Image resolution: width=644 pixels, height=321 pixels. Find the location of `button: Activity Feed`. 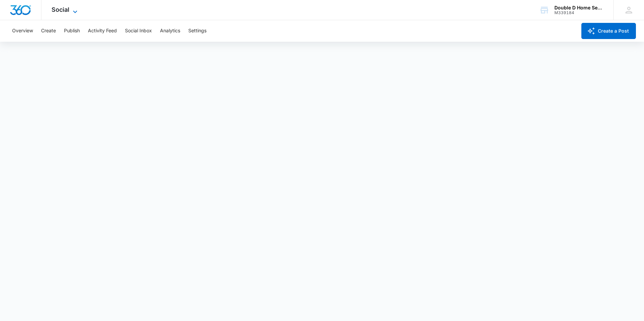

button: Activity Feed is located at coordinates (102, 31).